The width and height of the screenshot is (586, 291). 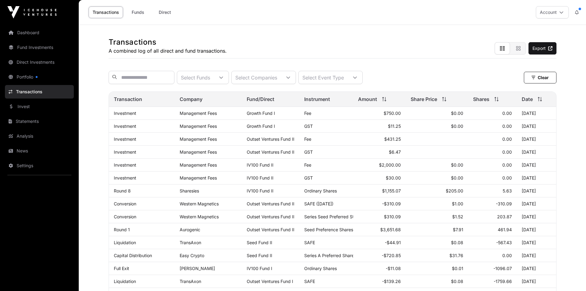 What do you see at coordinates (308, 126) in the screenshot?
I see `span: GST` at bounding box center [308, 126].